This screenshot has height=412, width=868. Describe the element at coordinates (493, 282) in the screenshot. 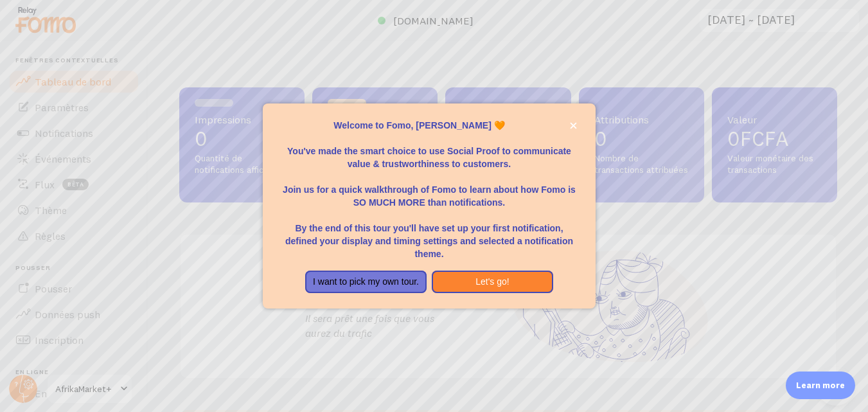

I see `button: Let's go!` at that location.